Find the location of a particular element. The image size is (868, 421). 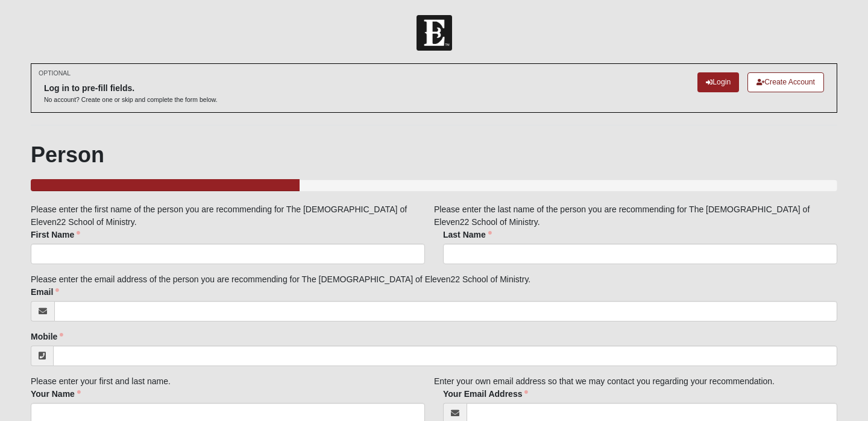

img: Church of Eleven22 Logo is located at coordinates (434, 33).